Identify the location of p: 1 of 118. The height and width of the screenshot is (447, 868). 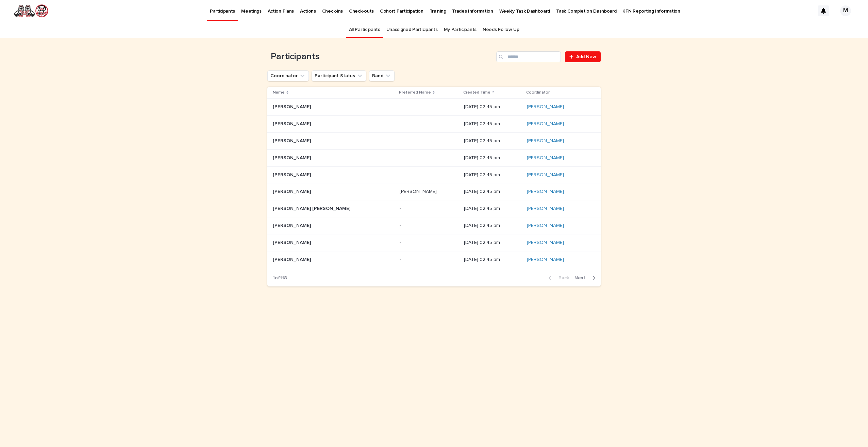
(280, 278).